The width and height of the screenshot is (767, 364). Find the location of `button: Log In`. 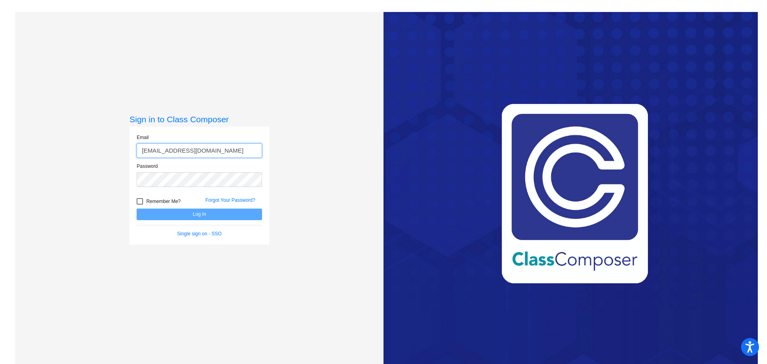

button: Log In is located at coordinates (199, 214).